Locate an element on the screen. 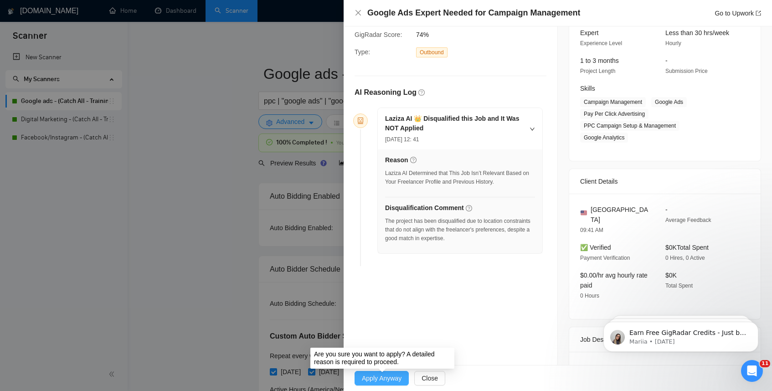  a: Go to Upworkexport is located at coordinates (737, 13).